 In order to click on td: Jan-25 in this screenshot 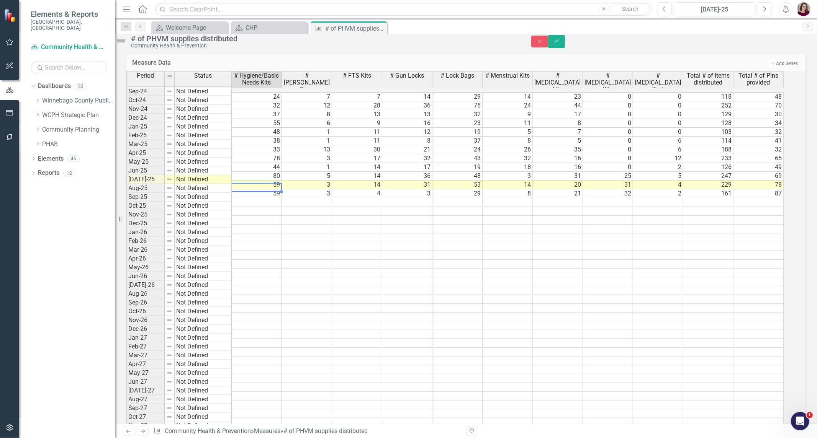, I will do `click(145, 127)`.